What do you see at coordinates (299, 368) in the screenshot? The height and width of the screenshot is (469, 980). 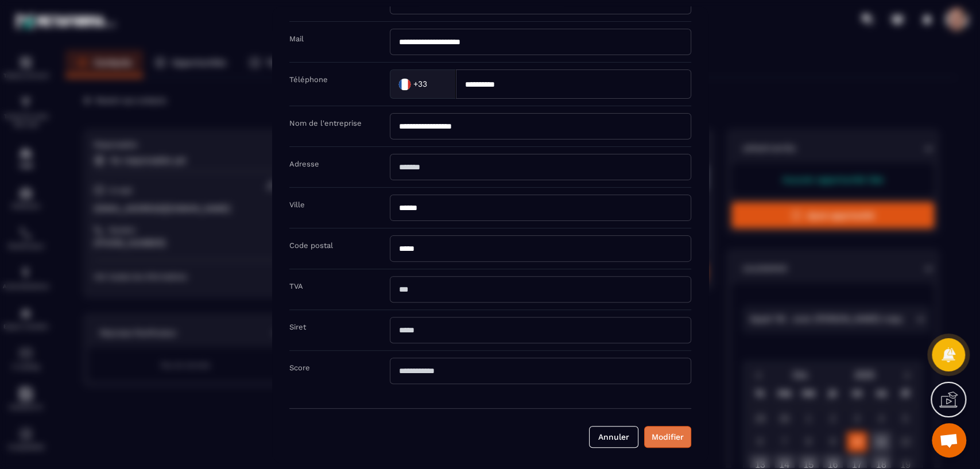 I see `label: Score` at bounding box center [299, 368].